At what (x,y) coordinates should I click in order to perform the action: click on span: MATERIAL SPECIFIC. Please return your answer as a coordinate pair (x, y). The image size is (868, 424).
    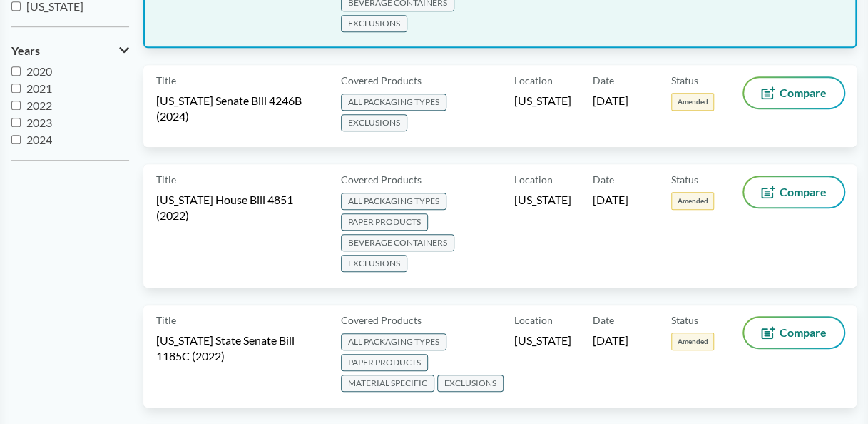
    Looking at the image, I should click on (387, 383).